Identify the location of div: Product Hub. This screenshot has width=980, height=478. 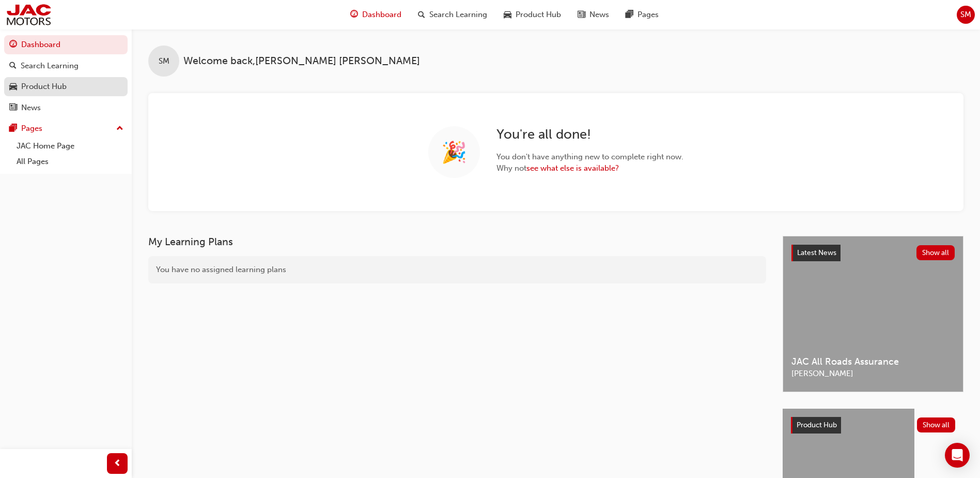
(44, 87).